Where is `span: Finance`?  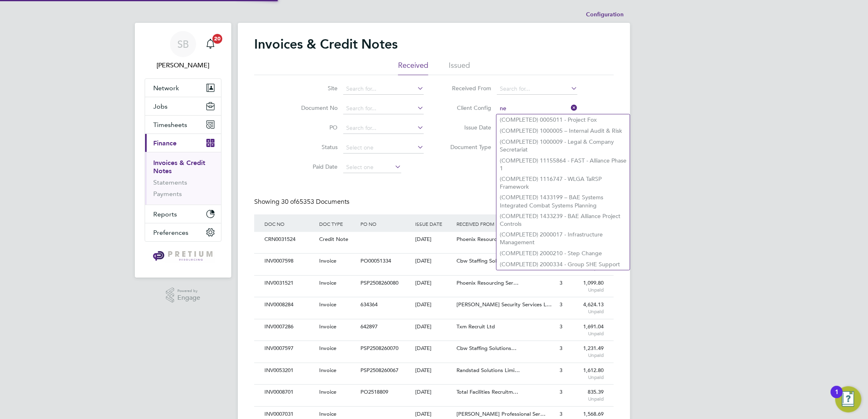 span: Finance is located at coordinates (165, 143).